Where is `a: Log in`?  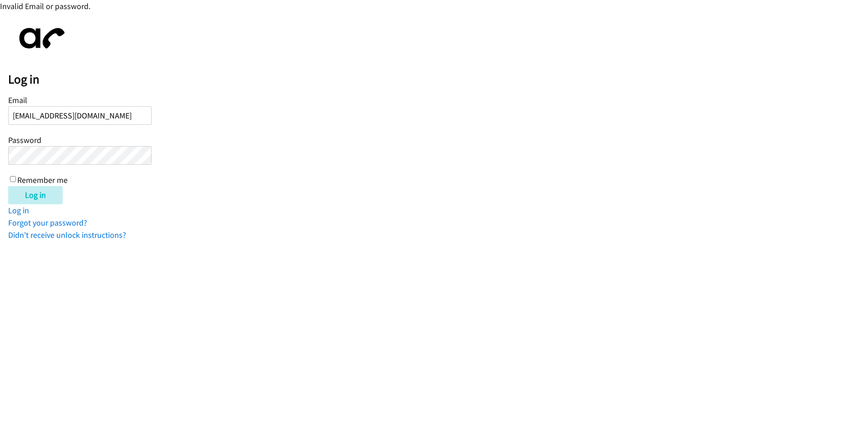 a: Log in is located at coordinates (18, 210).